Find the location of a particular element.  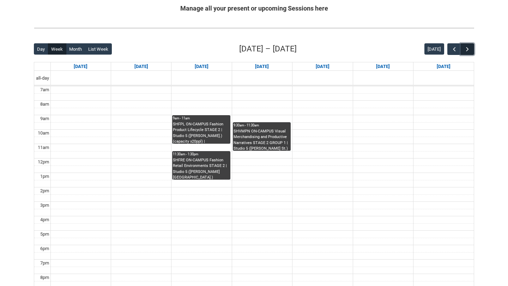

div: SHVMPN ON-CAMPUS Visual Merchandising and Productive Narratives STAGE 2 GROUP 1 | Studio 5 ([PERS... is located at coordinates (262, 140).